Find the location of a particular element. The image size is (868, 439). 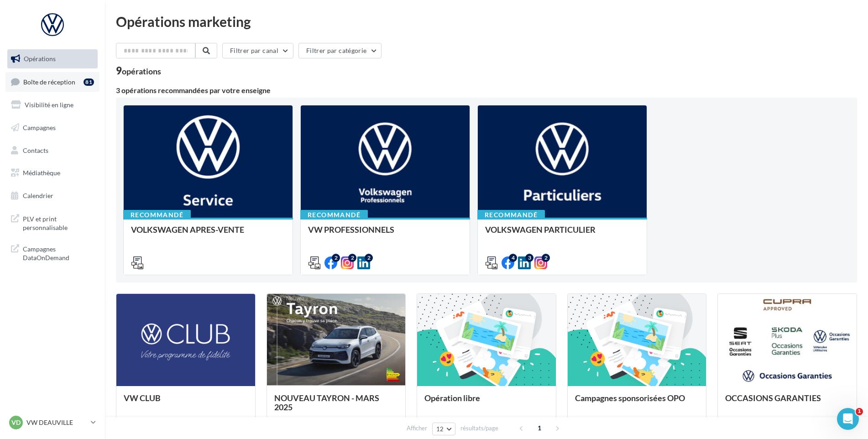

span: OCCASIONS GARANTIES is located at coordinates (773, 398).